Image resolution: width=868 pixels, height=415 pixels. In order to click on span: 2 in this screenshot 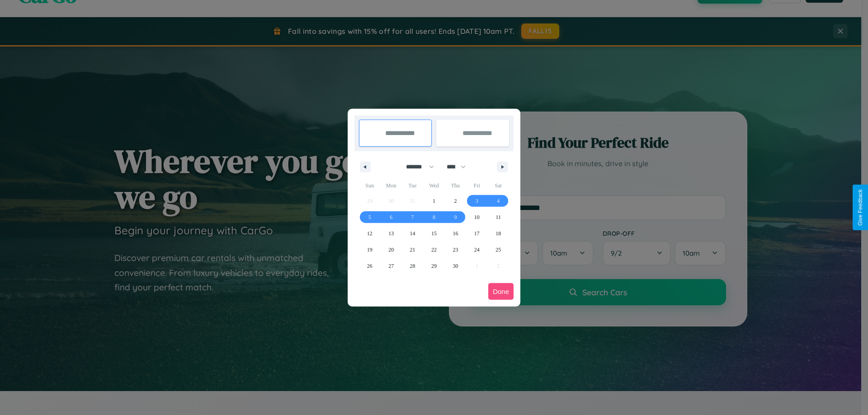, I will do `click(455, 201)`.